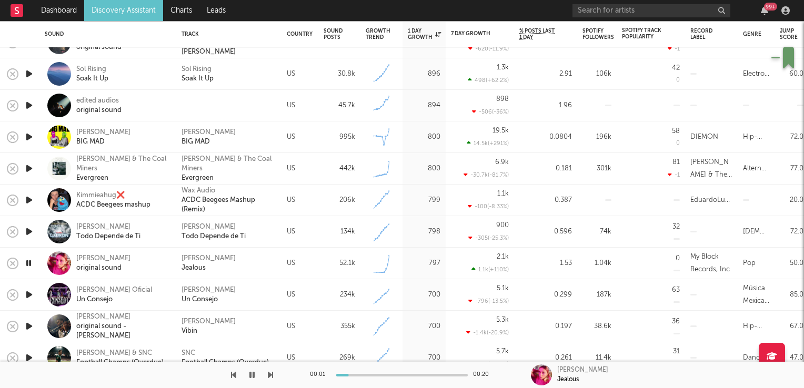  What do you see at coordinates (488, 48) in the screenshot?
I see `div: -620 ( -11.9 % )` at bounding box center [488, 48].